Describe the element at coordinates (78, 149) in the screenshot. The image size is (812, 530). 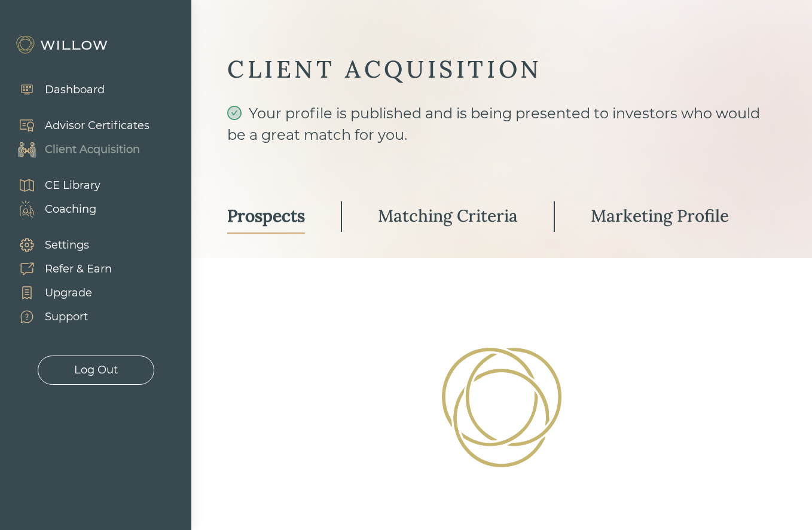
I see `a: Client Acquisition` at that location.